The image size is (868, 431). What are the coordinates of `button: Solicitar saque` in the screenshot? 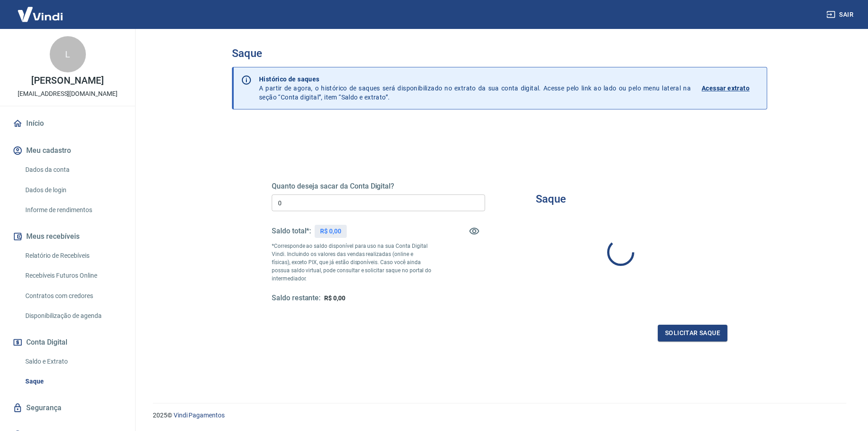 It's located at (692, 333).